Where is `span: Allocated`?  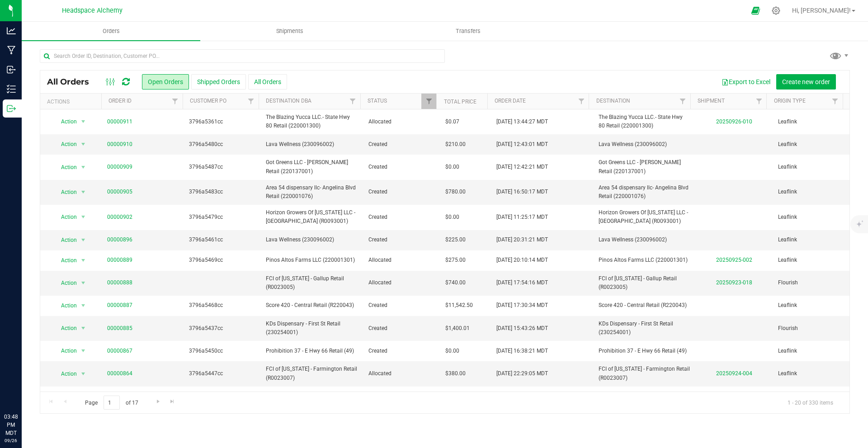 span: Allocated is located at coordinates (402, 122).